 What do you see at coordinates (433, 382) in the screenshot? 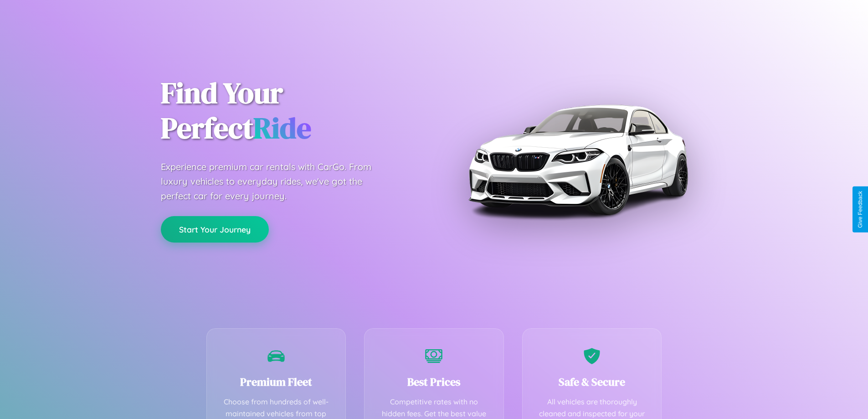
I see `h3: Best Prices` at bounding box center [433, 382].